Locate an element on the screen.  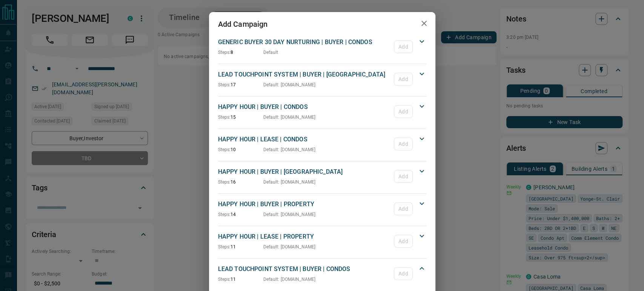
p: HAPPY HOUR | BUYER | CONDOS is located at coordinates (304, 107).